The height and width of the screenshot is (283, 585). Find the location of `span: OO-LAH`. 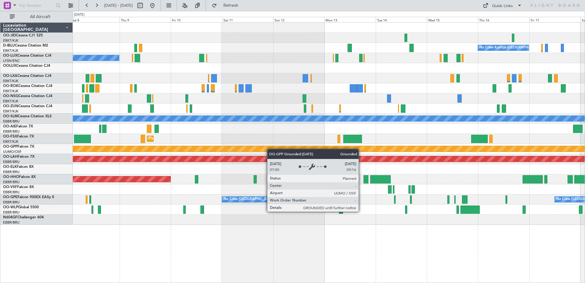

span: OO-LAH is located at coordinates (10, 157).